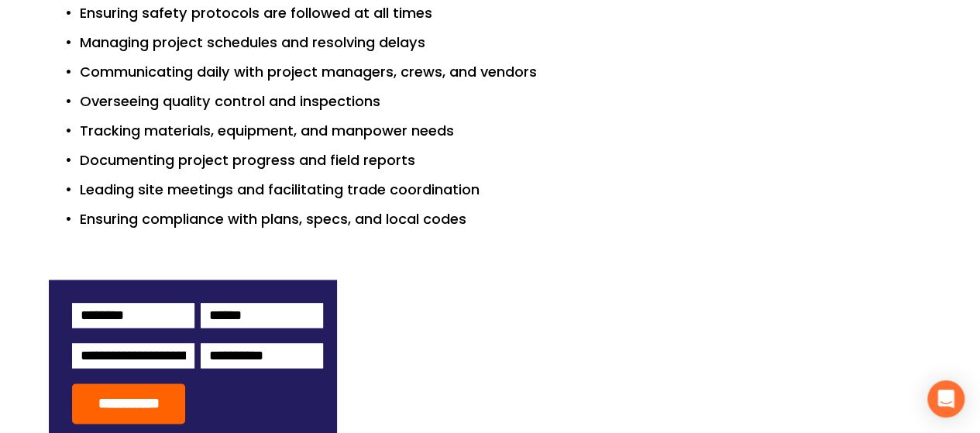  Describe the element at coordinates (505, 42) in the screenshot. I see `p: Managing project schedules and resolving delays` at that location.